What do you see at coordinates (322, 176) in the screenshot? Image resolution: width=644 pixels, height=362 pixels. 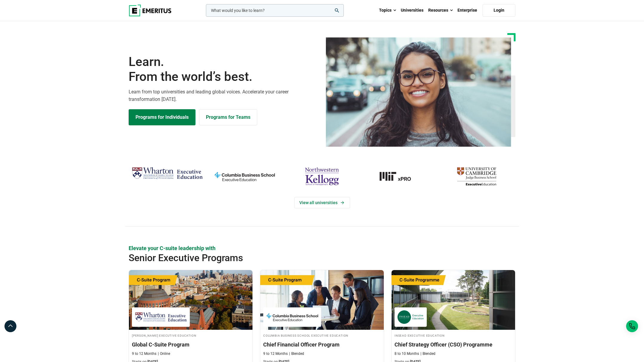 I see `a: northwestern-kellogg` at bounding box center [322, 176].